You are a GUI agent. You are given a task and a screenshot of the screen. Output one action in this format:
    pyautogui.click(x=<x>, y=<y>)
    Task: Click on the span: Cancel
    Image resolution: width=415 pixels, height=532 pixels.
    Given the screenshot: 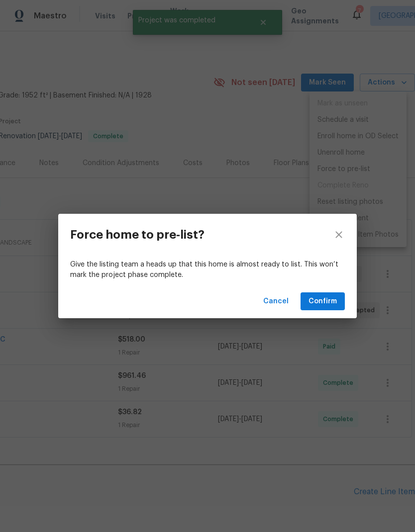 What is the action you would take?
    pyautogui.click(x=275, y=301)
    